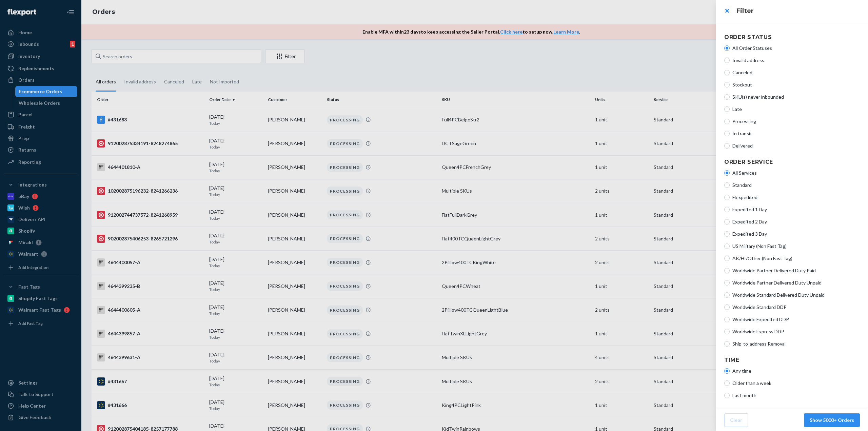 This screenshot has height=431, width=868. What do you see at coordinates (796, 271) in the screenshot?
I see `span: Worldwide Partner Delivered Duty Paid` at bounding box center [796, 271].